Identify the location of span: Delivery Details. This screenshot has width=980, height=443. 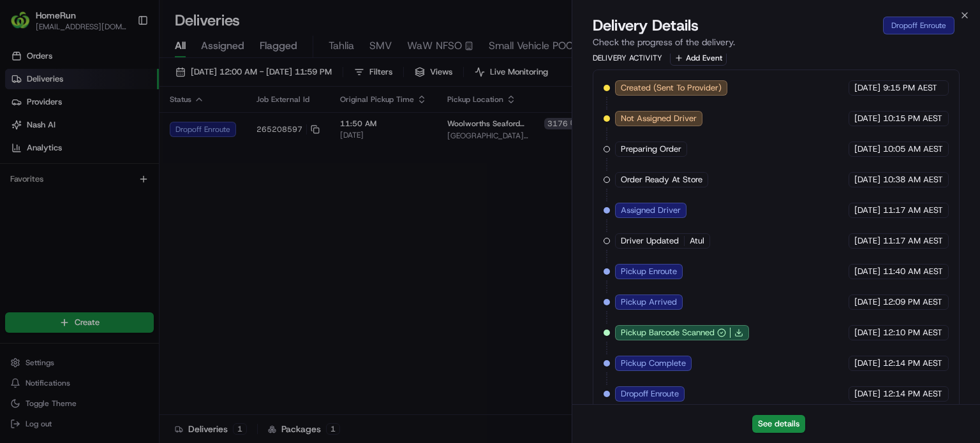
(646, 26).